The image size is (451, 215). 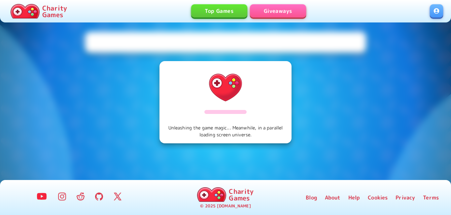 What do you see at coordinates (62, 196) in the screenshot?
I see `img: Instagram Logo` at bounding box center [62, 196].